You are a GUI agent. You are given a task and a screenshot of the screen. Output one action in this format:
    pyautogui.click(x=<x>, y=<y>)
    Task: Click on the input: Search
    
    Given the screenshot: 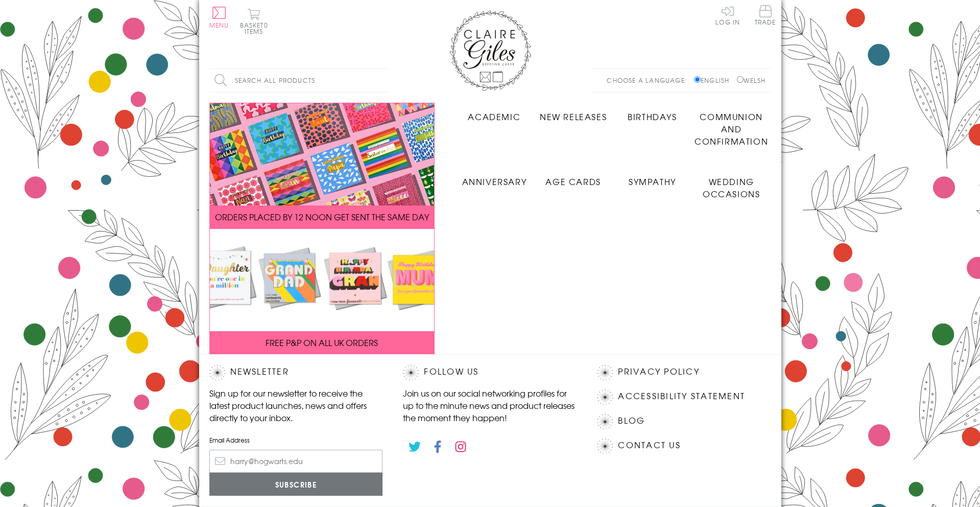 What is the action you would take?
    pyautogui.click(x=383, y=80)
    